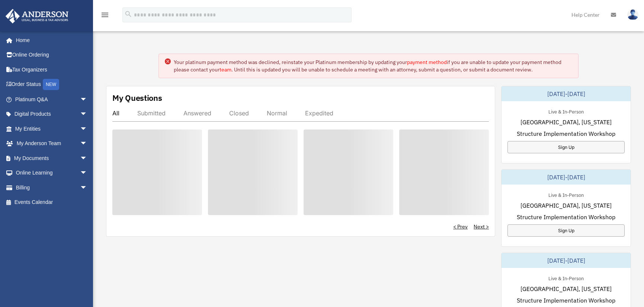  What do you see at coordinates (50, 40) in the screenshot?
I see `a: Home` at bounding box center [50, 40].